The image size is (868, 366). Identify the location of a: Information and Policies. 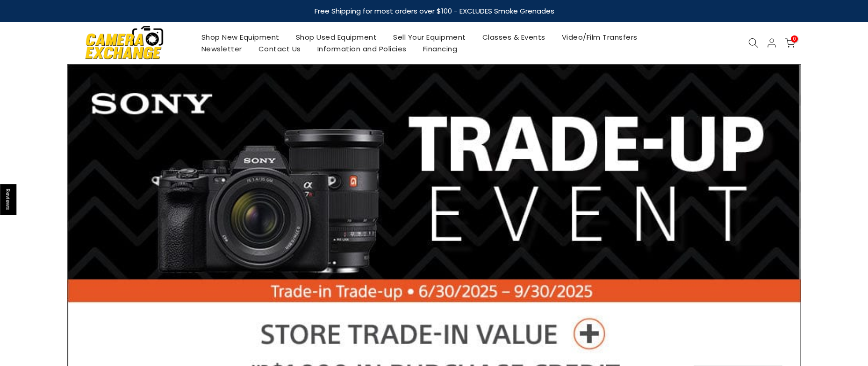
(362, 48).